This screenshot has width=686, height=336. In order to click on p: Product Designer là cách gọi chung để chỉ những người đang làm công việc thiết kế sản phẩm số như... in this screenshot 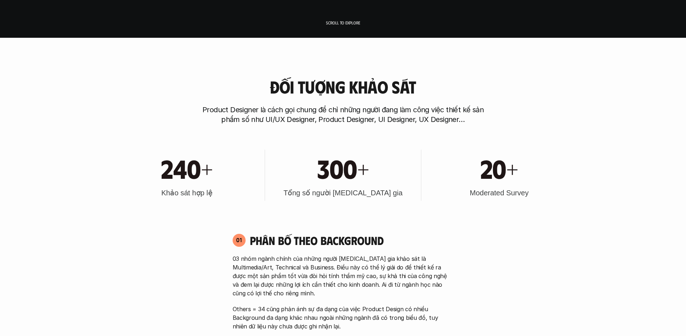, I will do `click(343, 115)`.